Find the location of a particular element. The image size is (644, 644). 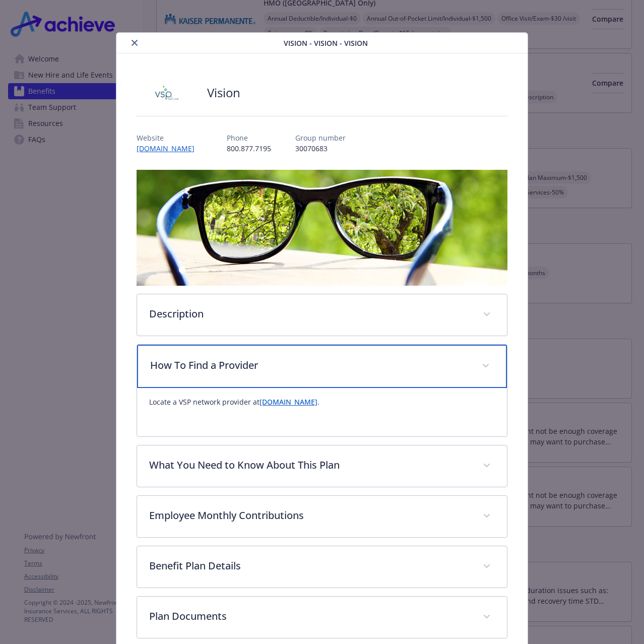

div: Benefit Plan Details is located at coordinates (322, 567).